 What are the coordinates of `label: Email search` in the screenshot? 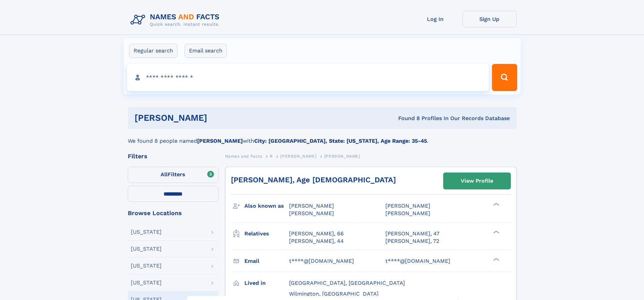 It's located at (205, 51).